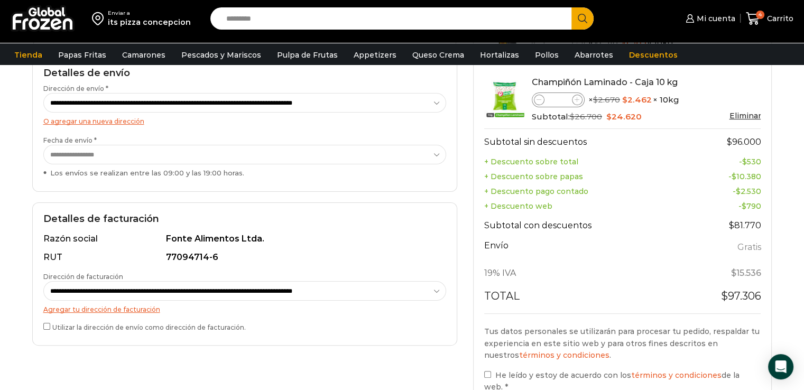 This screenshot has height=390, width=804. I want to click on img: address-field-icon.svg, so click(100, 19).